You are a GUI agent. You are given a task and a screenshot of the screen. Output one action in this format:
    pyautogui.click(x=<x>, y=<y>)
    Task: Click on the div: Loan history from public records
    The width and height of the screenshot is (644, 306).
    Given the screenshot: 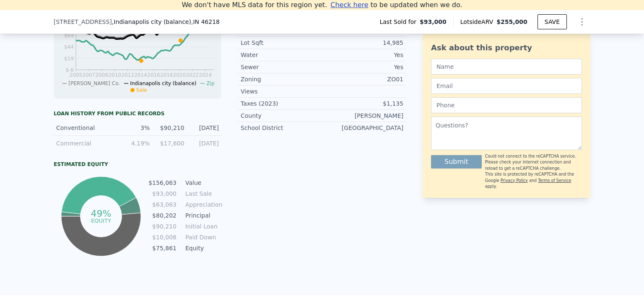 What is the action you would take?
    pyautogui.click(x=138, y=113)
    